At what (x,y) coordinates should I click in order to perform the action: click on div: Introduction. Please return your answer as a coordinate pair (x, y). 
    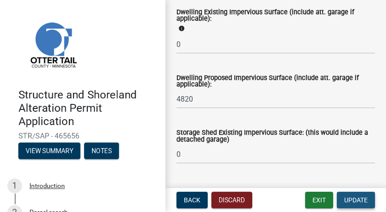
    Looking at the image, I should click on (47, 186).